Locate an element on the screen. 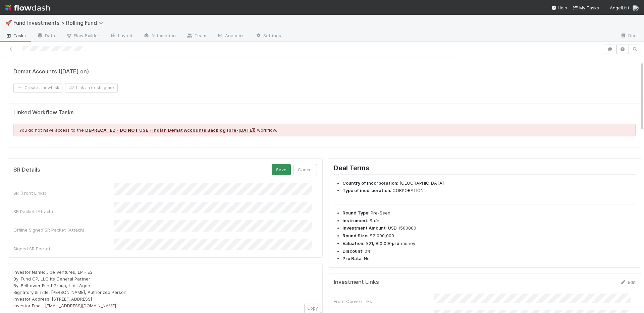 This screenshot has height=313, width=644. div: Front Convo Links is located at coordinates (384, 302).